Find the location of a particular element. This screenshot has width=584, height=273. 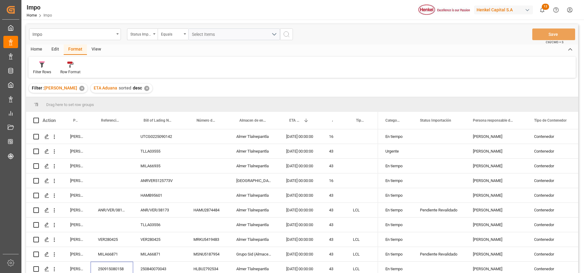

span: Almacen de entrega is located at coordinates (253, 120).